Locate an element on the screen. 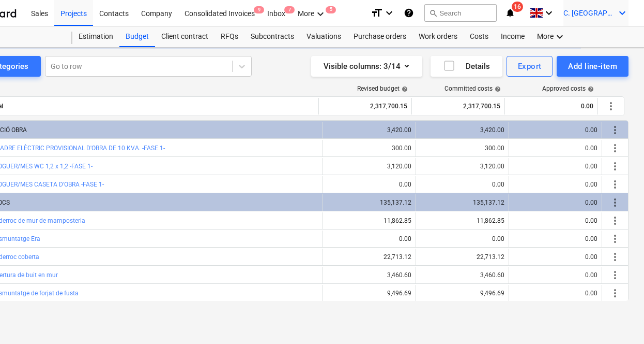 This screenshot has width=644, height=344. div: Committed costs is located at coordinates (473, 89).